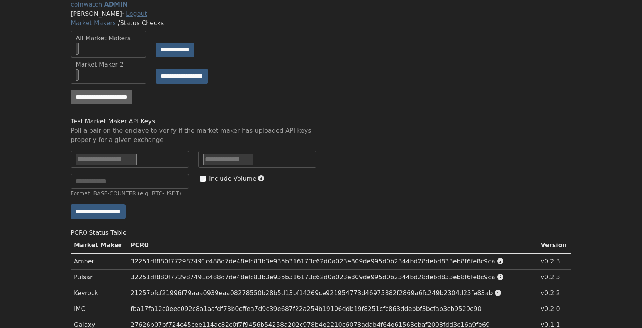 This screenshot has width=642, height=328. What do you see at coordinates (194, 121) in the screenshot?
I see `div: Test Market Maker API Keys` at bounding box center [194, 121].